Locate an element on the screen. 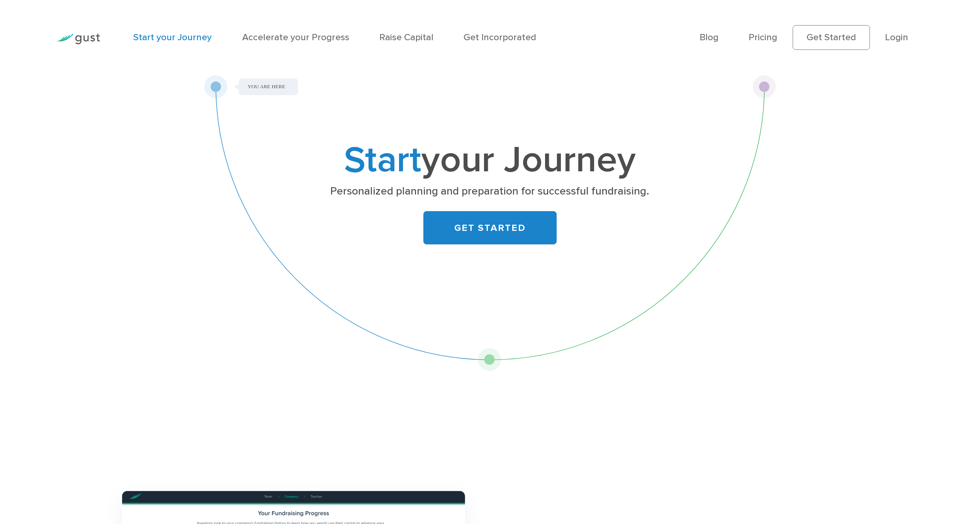 Image resolution: width=980 pixels, height=524 pixels. a: Raise Capital is located at coordinates (406, 37).